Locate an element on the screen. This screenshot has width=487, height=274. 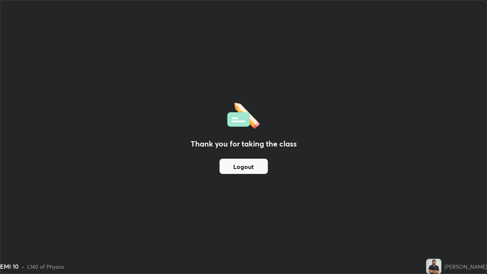
button: Logout is located at coordinates (244, 166).